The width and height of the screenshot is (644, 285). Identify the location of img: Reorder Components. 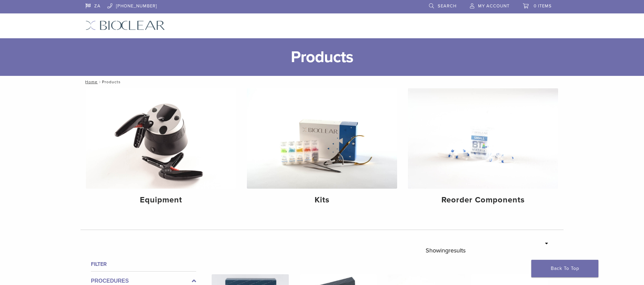
(483, 138).